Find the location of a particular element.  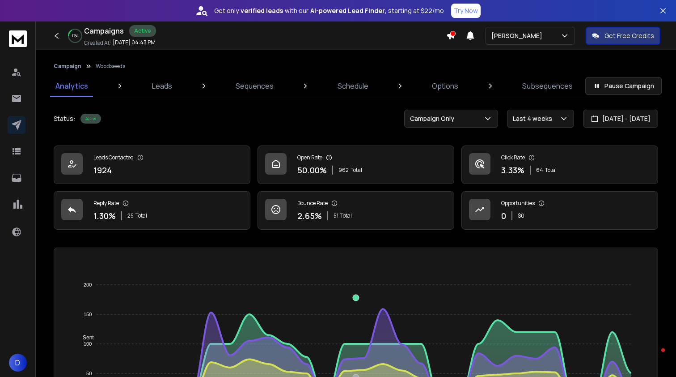

p: 3.33 % is located at coordinates (513, 170).